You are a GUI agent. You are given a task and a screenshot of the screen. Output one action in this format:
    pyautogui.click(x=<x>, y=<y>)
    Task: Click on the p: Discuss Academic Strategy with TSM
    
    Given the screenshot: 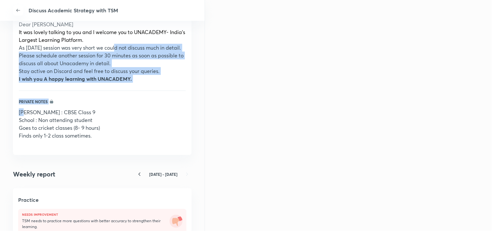 What is the action you would take?
    pyautogui.click(x=73, y=10)
    